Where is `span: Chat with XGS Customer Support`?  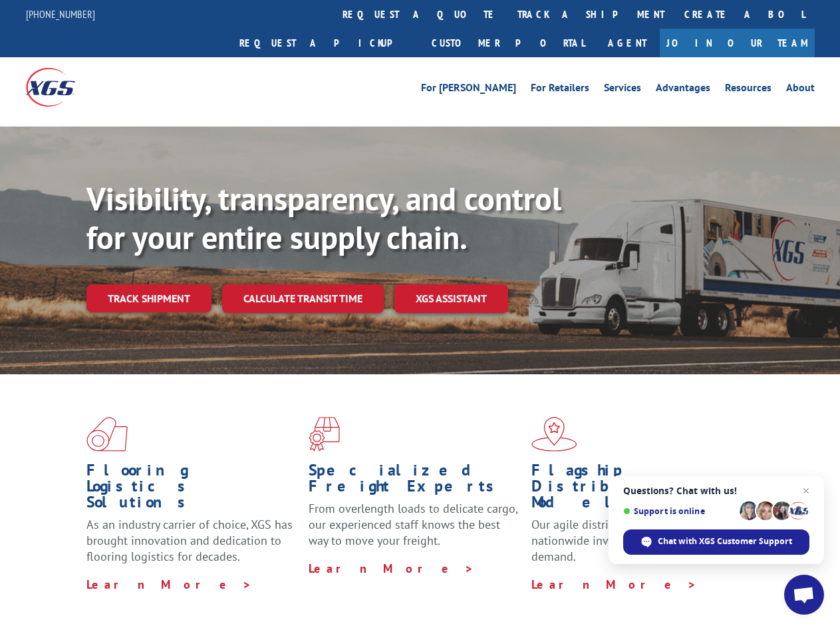 span: Chat with XGS Customer Support is located at coordinates (725, 541).